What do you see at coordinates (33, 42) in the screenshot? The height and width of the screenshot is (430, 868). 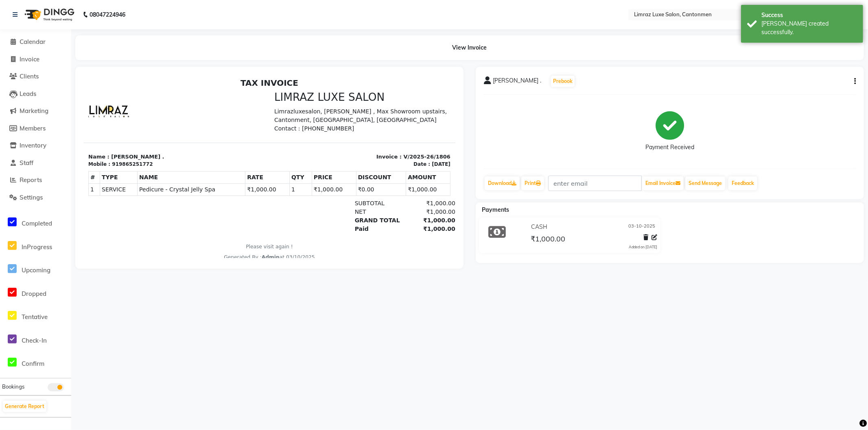 I see `span: Calendar` at bounding box center [33, 42].